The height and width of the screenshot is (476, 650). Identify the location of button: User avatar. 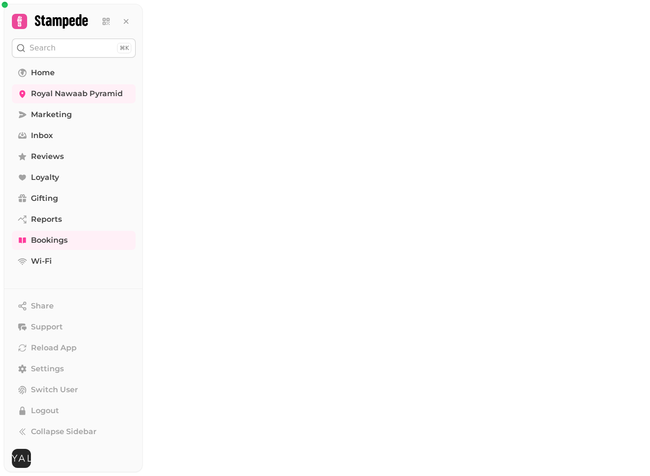
(74, 458).